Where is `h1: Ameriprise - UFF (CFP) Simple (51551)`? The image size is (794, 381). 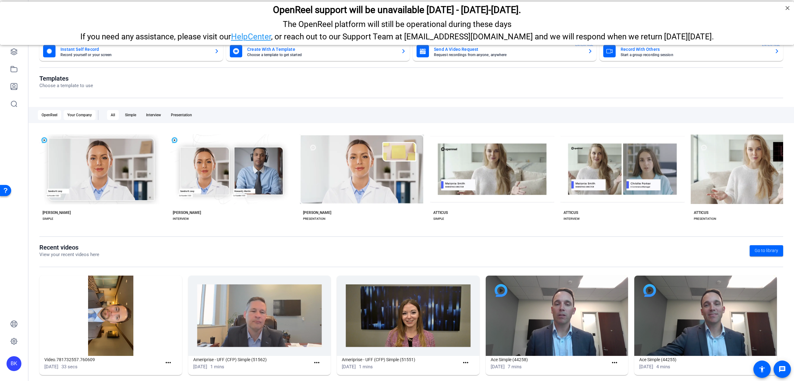 h1: Ameriprise - UFF (CFP) Simple (51551) is located at coordinates (400, 360).